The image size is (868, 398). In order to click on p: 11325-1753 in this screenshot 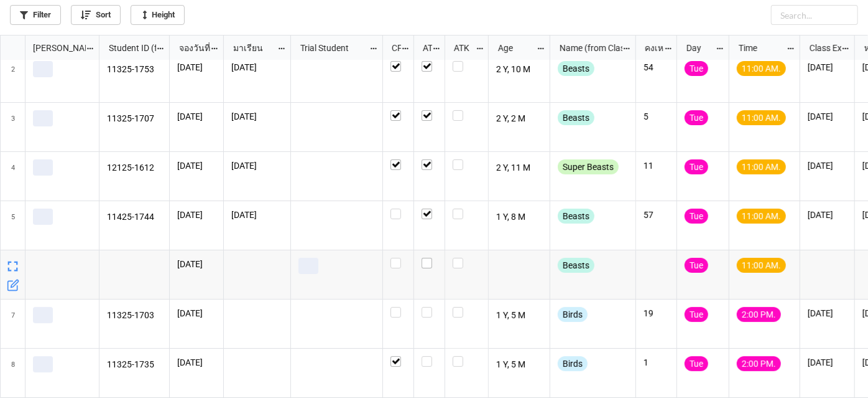, I will do `click(135, 69)`.